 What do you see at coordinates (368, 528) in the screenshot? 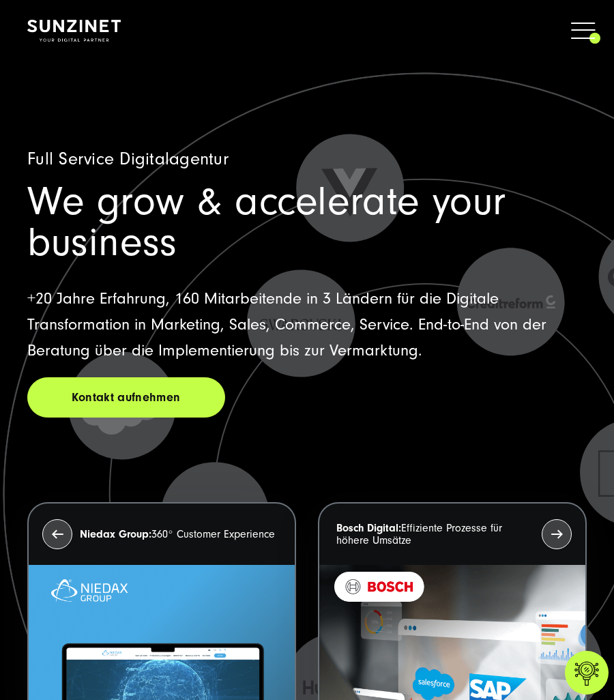
I see `strong: Bosch Digital:` at bounding box center [368, 528].